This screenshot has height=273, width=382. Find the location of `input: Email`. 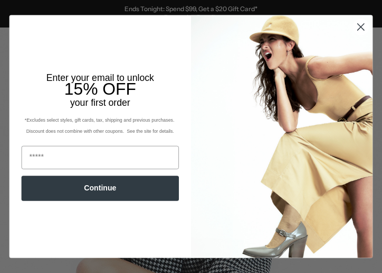

input: Email is located at coordinates (100, 157).